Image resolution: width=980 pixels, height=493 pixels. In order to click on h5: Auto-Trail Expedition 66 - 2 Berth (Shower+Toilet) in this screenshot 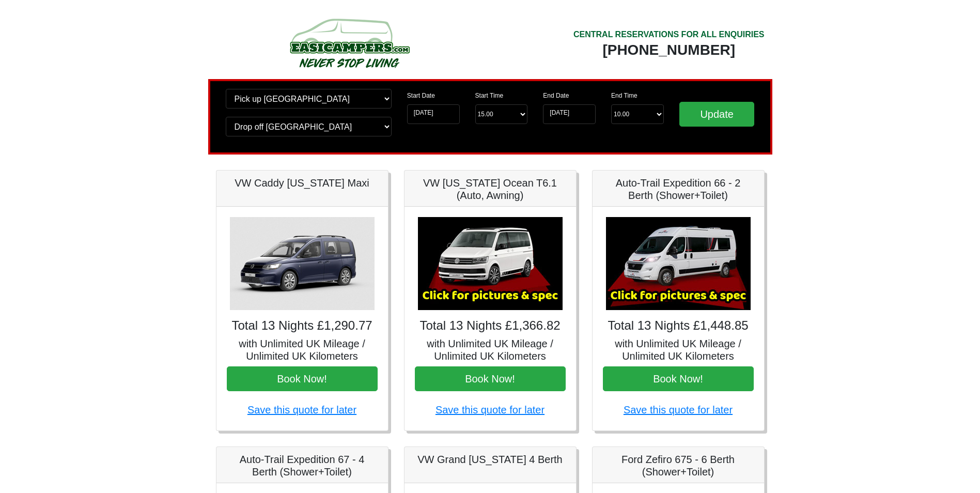, I will do `click(678, 189)`.